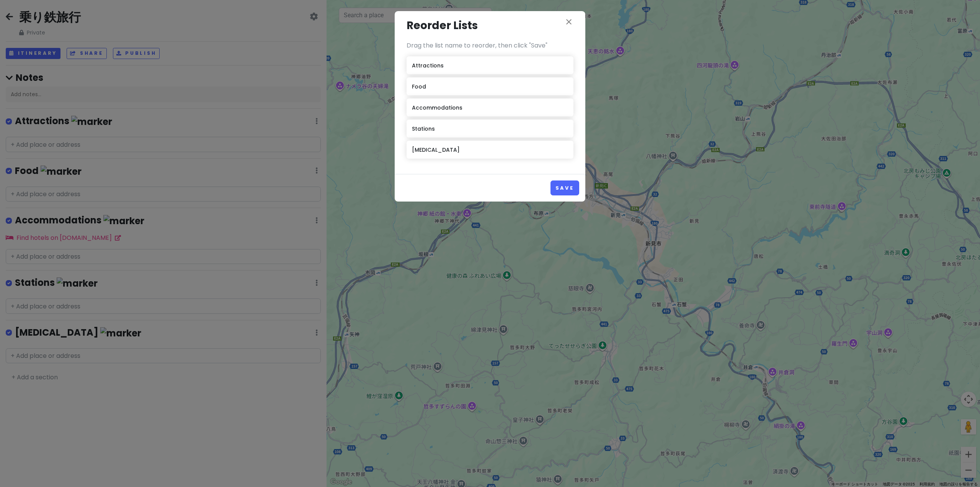 Image resolution: width=980 pixels, height=487 pixels. Describe the element at coordinates (436, 150) in the screenshot. I see `h6: Plan B` at that location.